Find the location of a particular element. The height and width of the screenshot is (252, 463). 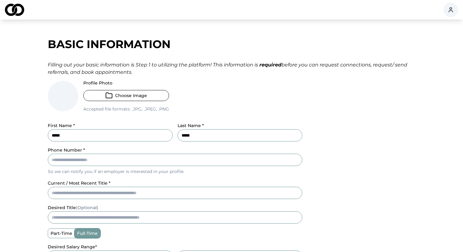

label: Phone Number * is located at coordinates (66, 150).